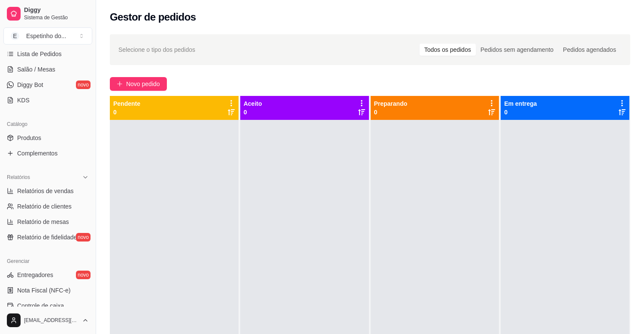 This screenshot has width=644, height=334. Describe the element at coordinates (153, 17) in the screenshot. I see `h2: Gestor de pedidos` at that location.